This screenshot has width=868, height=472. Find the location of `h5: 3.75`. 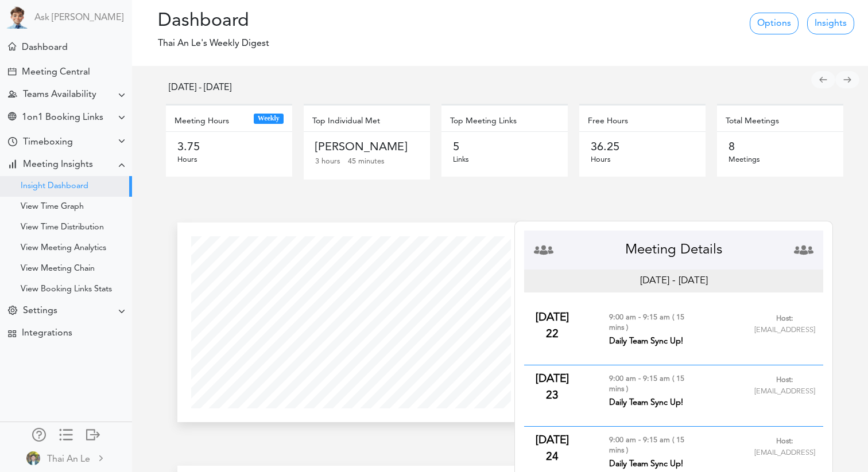

h5: 3.75 is located at coordinates (229, 147).